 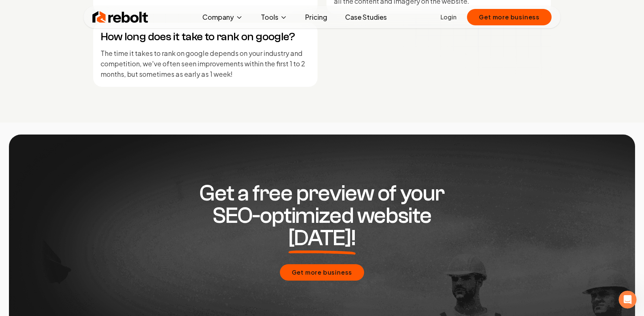 I want to click on img: Rebolt Logo, so click(x=120, y=17).